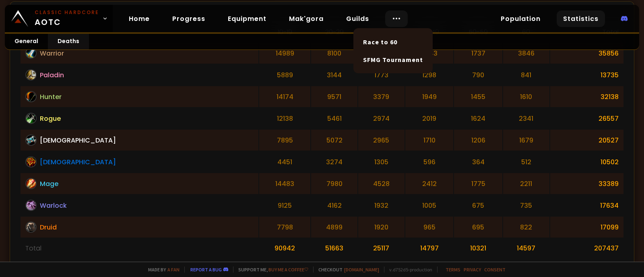  What do you see at coordinates (381, 97) in the screenshot?
I see `td: 3379` at bounding box center [381, 97].